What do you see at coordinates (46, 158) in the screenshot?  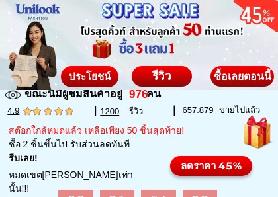 I see `h4: รีบเลย!` at bounding box center [46, 158].